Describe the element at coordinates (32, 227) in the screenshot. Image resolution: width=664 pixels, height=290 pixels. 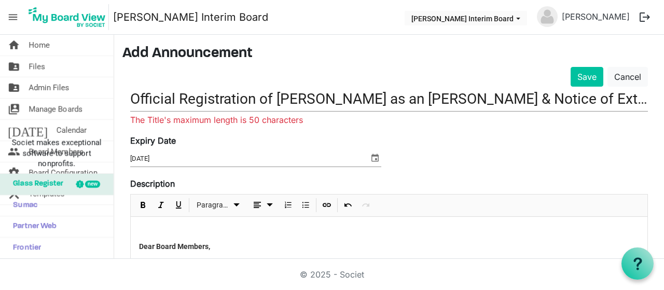
I see `span: Partner Web` at that location.